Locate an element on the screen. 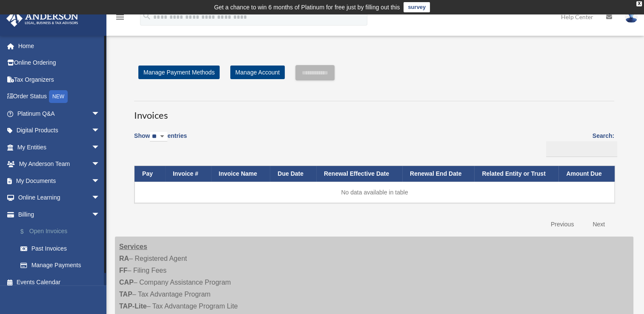 This screenshot has height=314, width=644. a: Manage Account is located at coordinates (258, 72).